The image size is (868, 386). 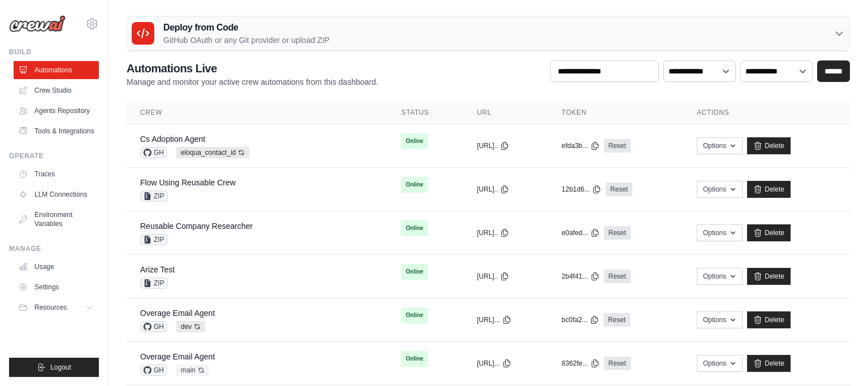 What do you see at coordinates (580, 320) in the screenshot?
I see `button: bc0fa2...` at bounding box center [580, 320].